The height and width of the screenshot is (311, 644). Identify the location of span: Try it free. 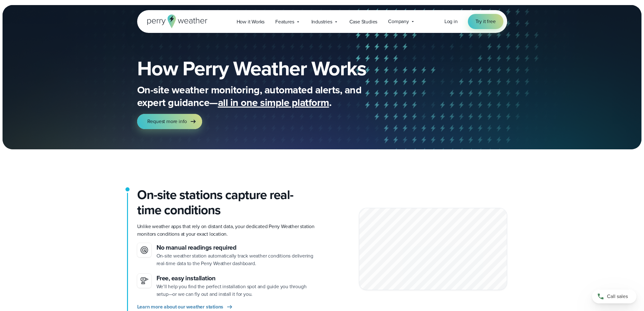
(485, 22).